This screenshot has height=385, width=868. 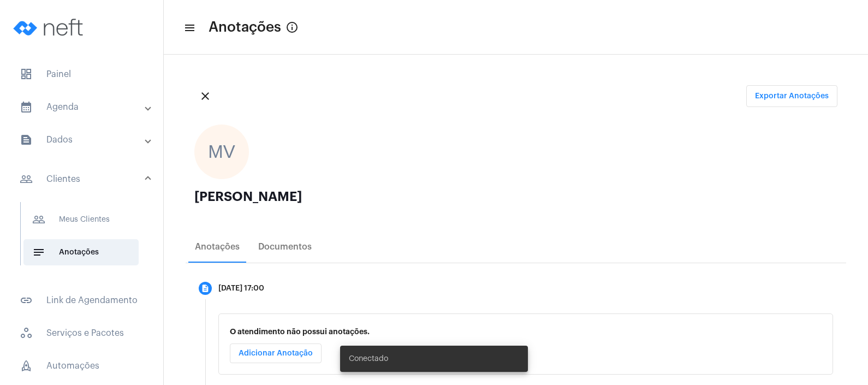 What do you see at coordinates (217, 247) in the screenshot?
I see `div: Anotações` at bounding box center [217, 247].